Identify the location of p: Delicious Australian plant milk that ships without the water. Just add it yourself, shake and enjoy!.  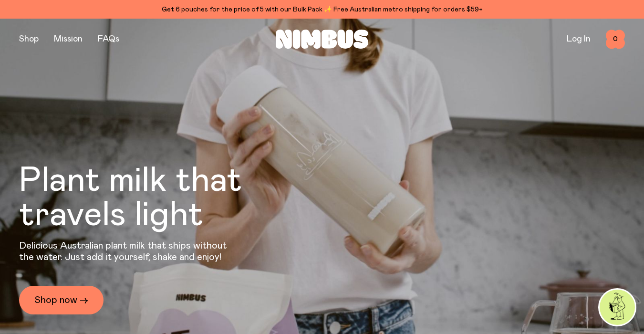
(126, 252).